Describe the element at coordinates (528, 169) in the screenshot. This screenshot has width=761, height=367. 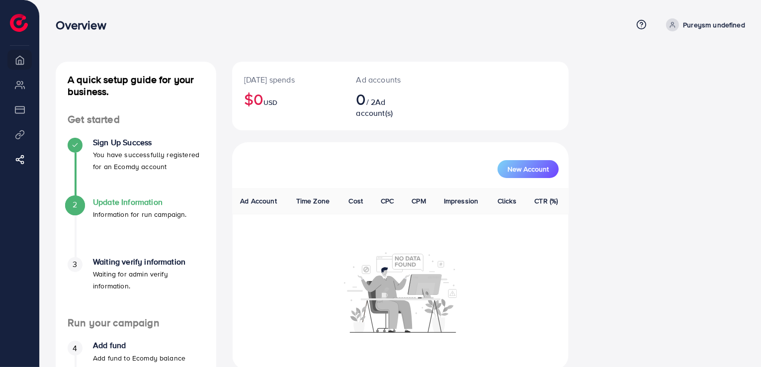
I see `button: New Account` at that location.